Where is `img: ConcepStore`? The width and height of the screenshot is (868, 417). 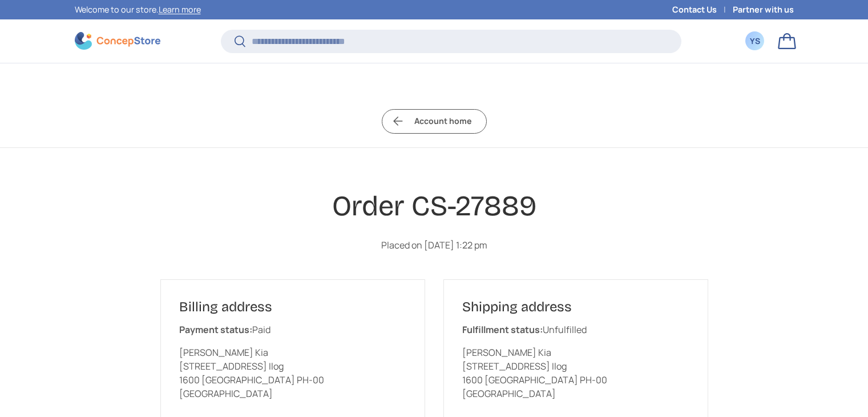 img: ConcepStore is located at coordinates (117, 41).